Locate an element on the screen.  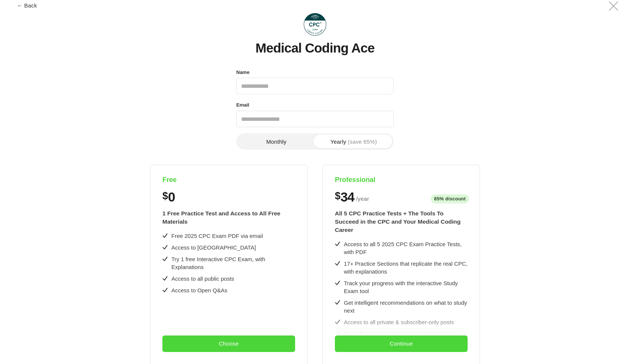
button: ← Back is located at coordinates (27, 5).